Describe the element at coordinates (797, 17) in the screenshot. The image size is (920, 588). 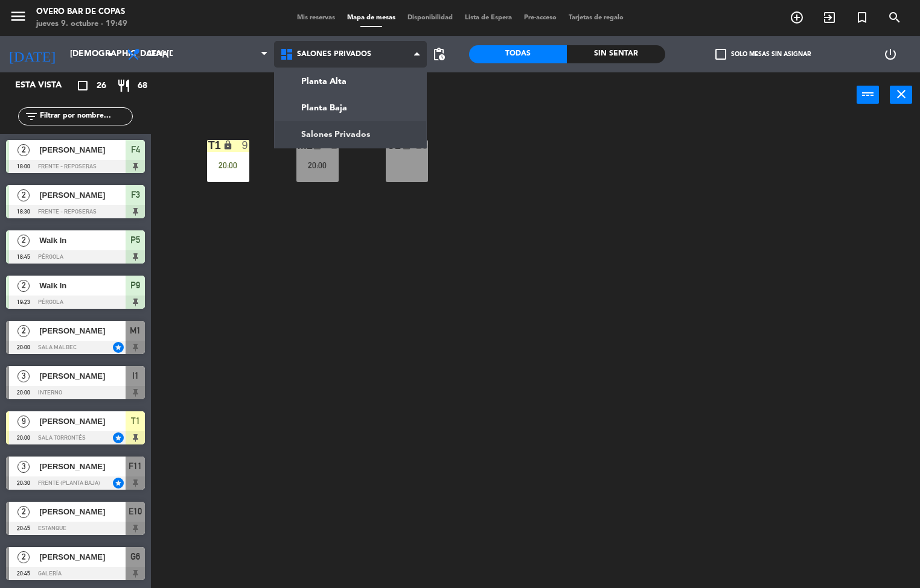
I see `i: add_circle_outline` at that location.